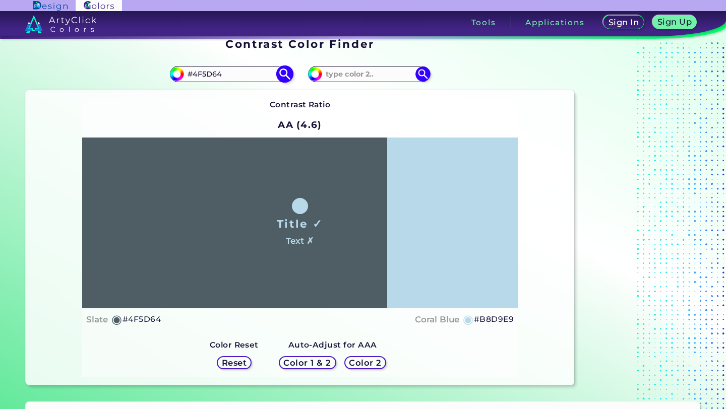 This screenshot has width=726, height=409. What do you see at coordinates (60, 24) in the screenshot?
I see `img: logo_artyclick_colors_white.svg` at bounding box center [60, 24].